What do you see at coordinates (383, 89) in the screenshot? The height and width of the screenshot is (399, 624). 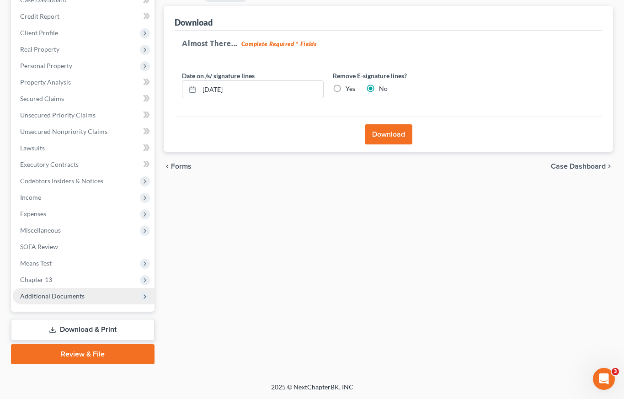 I see `label: No` at bounding box center [383, 89].